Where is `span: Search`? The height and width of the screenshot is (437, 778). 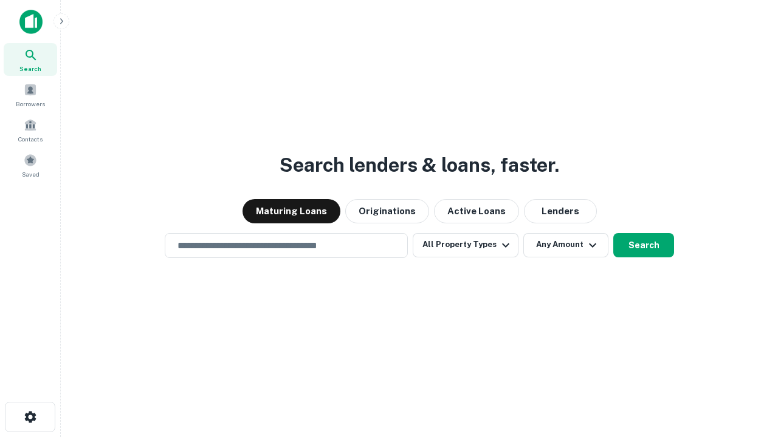 span: Search is located at coordinates (30, 69).